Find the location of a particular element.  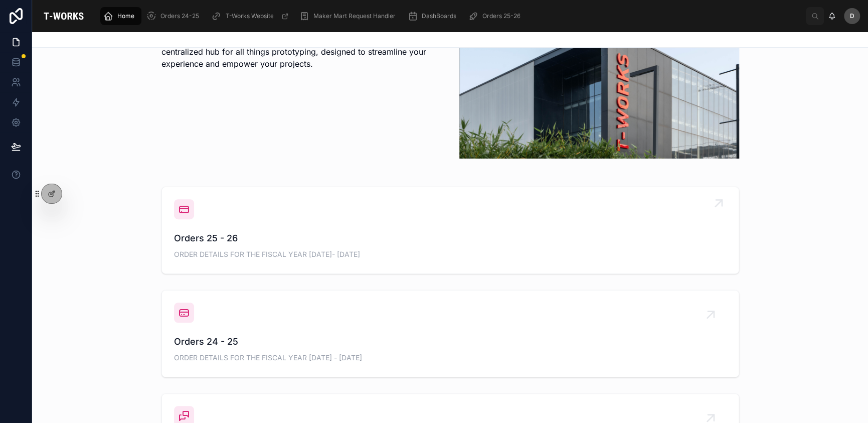

span: D is located at coordinates (852, 16).